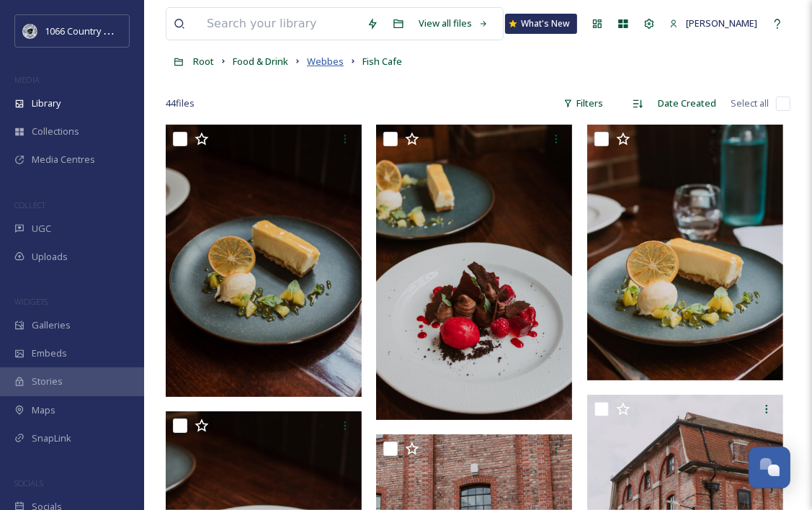 The height and width of the screenshot is (510, 812). What do you see at coordinates (260, 61) in the screenshot?
I see `span: Food & Drink` at bounding box center [260, 61].